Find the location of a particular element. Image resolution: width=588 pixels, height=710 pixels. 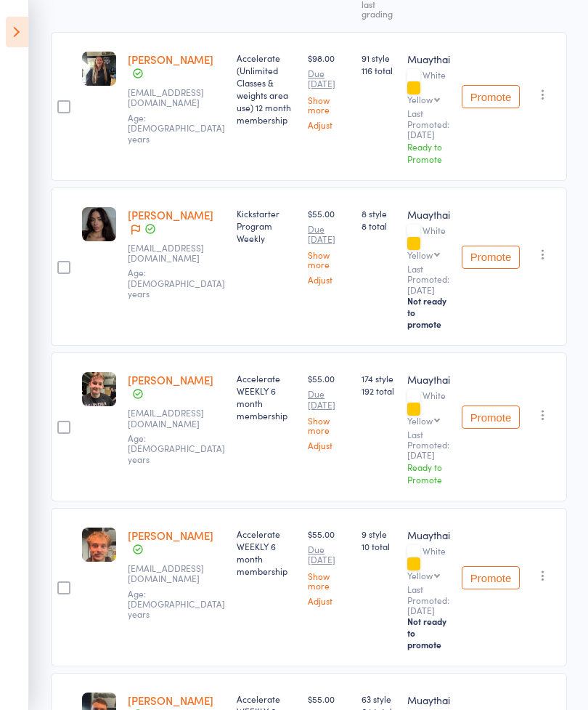

small: samrich01@gmail.com is located at coordinates (175, 418).